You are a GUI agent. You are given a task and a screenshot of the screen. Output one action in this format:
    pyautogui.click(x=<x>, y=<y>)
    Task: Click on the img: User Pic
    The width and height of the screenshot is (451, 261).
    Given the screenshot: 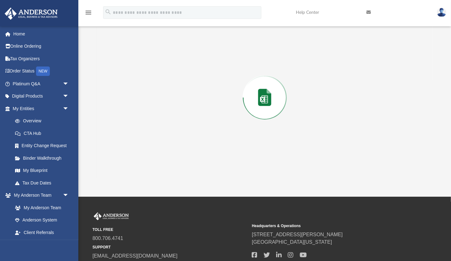 What is the action you would take?
    pyautogui.click(x=441, y=12)
    